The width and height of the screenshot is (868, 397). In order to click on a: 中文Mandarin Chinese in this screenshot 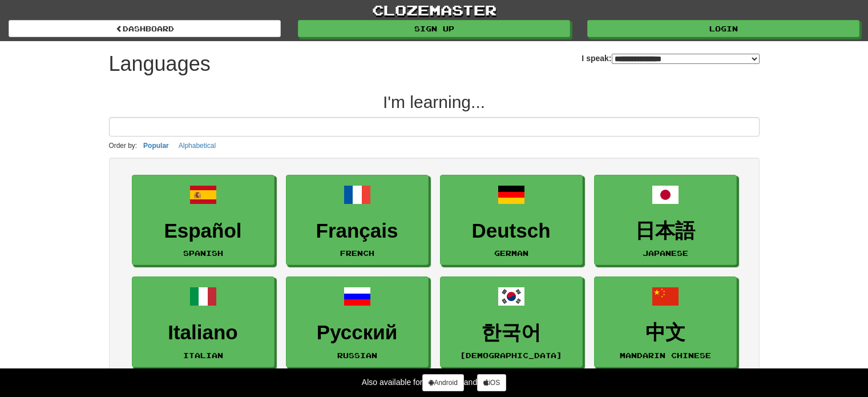, I will do `click(666, 321)`.